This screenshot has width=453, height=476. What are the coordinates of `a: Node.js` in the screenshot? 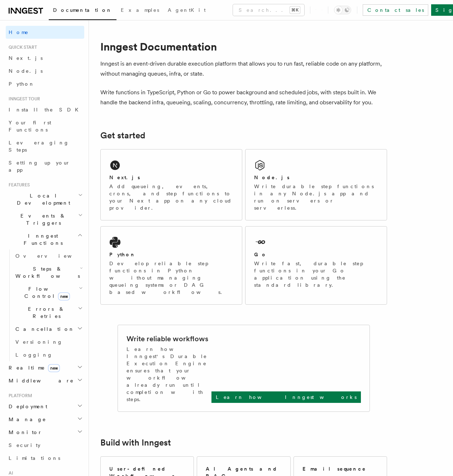 It's located at (45, 71).